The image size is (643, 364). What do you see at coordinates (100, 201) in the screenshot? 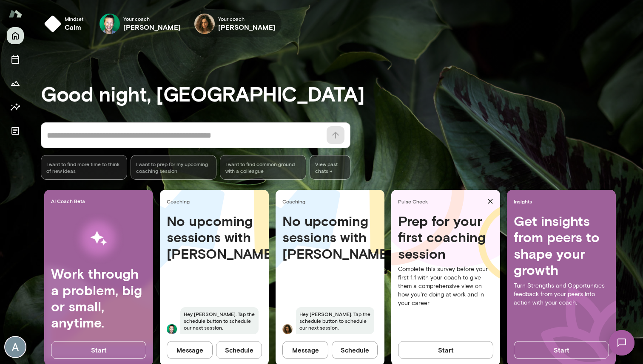
I see `span: AI Coach Beta` at bounding box center [100, 201].